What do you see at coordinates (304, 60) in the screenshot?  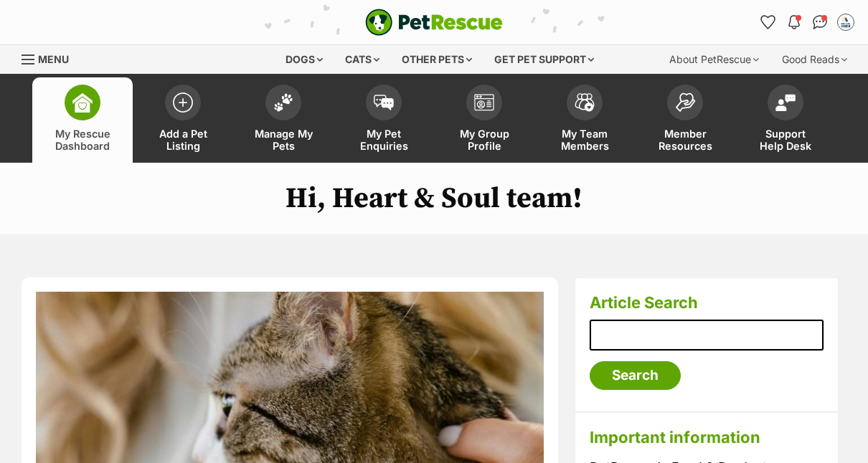 I see `div: Dogs` at bounding box center [304, 60].